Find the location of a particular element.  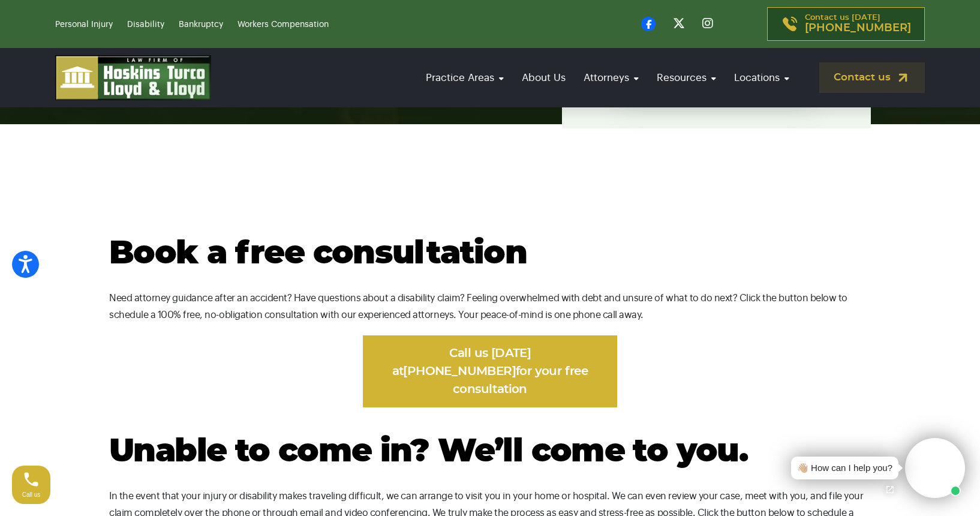

a: Bankruptcy is located at coordinates (201, 25).